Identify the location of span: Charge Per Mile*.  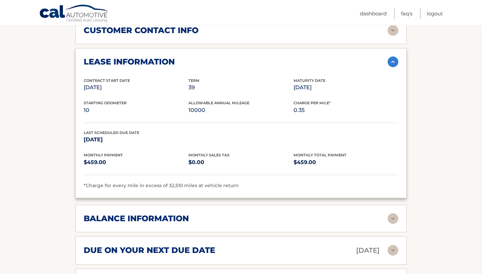
(312, 103).